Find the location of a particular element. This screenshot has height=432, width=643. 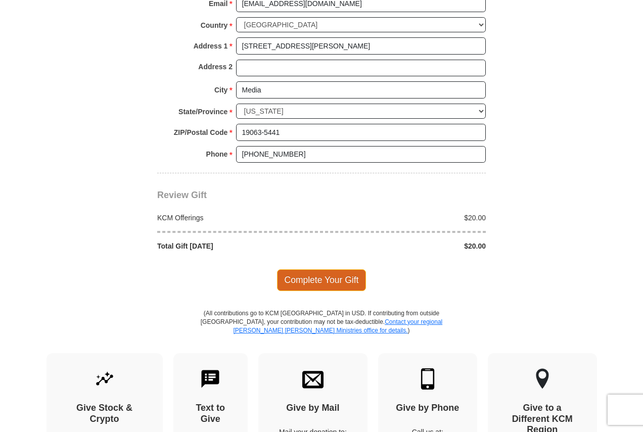

h4: Text to Give is located at coordinates (211, 414).